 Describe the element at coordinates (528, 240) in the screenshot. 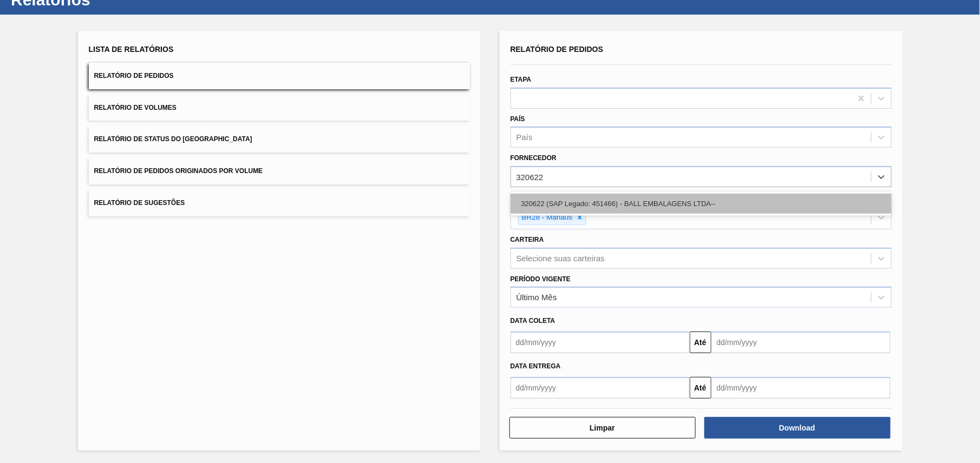

I see `label: Carteira` at that location.